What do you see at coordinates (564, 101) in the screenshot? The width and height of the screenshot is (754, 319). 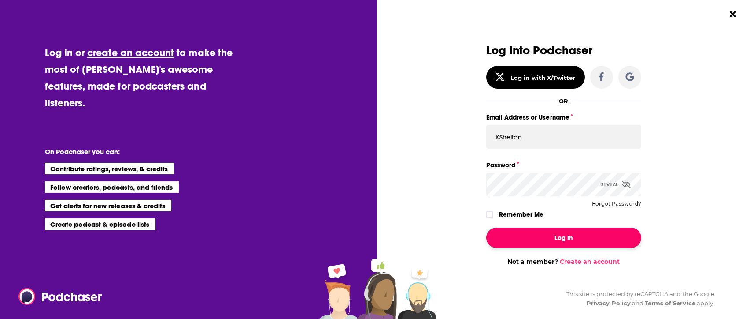 I see `div: OR` at bounding box center [564, 101].